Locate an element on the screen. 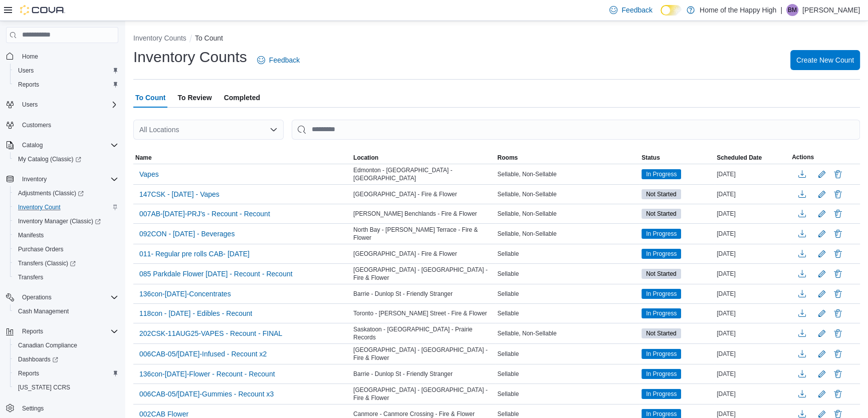 The image size is (868, 418). a: Purchase Orders is located at coordinates (40, 250).